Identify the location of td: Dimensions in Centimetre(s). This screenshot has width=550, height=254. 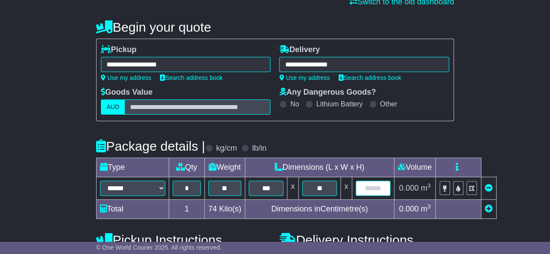
(319, 209).